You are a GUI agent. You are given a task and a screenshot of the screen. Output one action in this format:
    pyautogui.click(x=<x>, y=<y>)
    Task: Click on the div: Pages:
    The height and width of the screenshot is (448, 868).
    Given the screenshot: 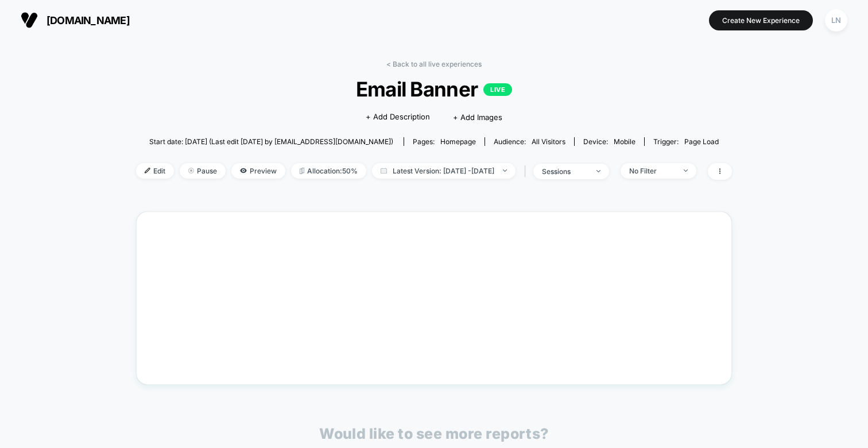 What is the action you would take?
    pyautogui.click(x=444, y=142)
    